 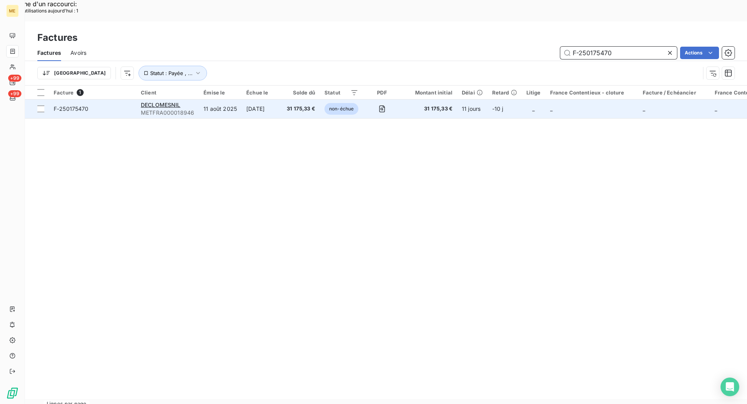 I want to click on div: Client, so click(x=167, y=93).